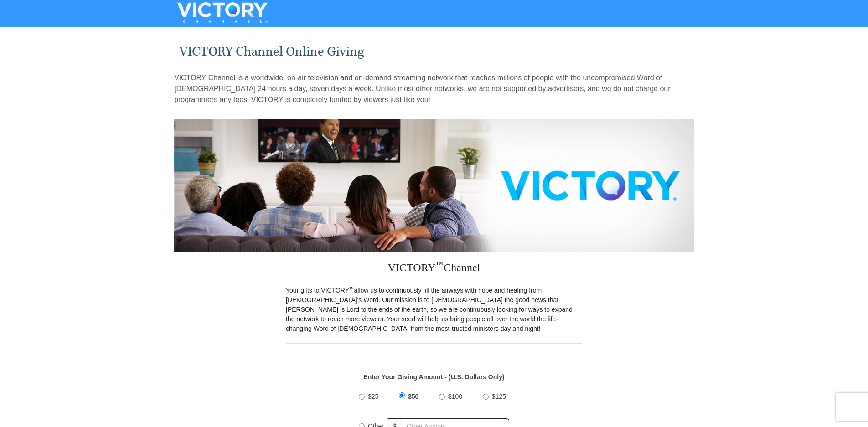 This screenshot has width=868, height=427. What do you see at coordinates (434, 51) in the screenshot?
I see `h1: VICTORY Channel Online Giving` at bounding box center [434, 51].